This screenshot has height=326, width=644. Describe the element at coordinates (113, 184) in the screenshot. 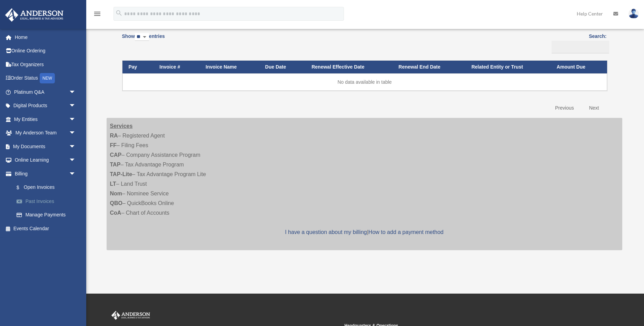

I see `strong: LT` at that location.